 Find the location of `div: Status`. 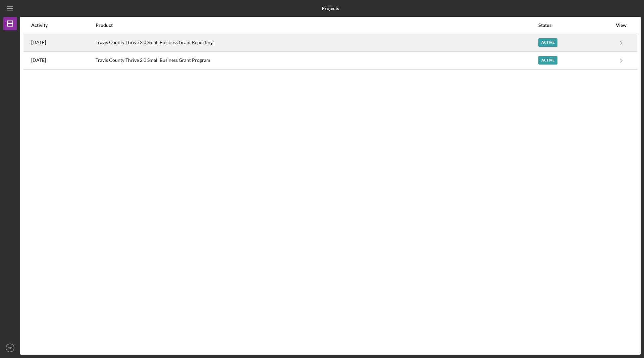

div: Status is located at coordinates (575, 25).